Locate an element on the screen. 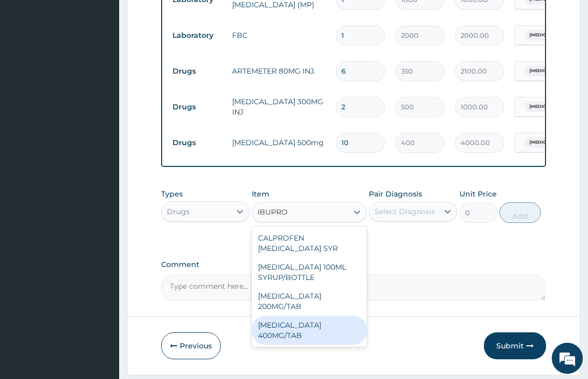 The height and width of the screenshot is (379, 588). td: Laboratory is located at coordinates (197, 36).